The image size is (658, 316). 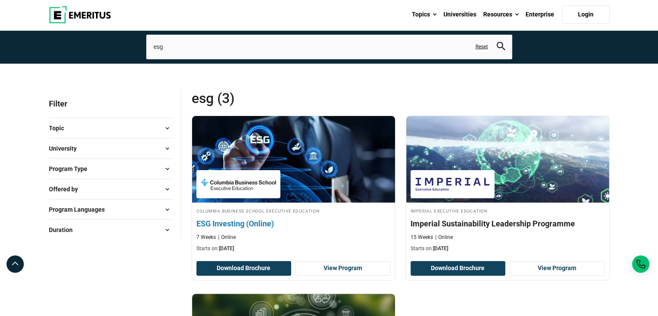 I want to click on p: 15 Weeks, so click(x=422, y=237).